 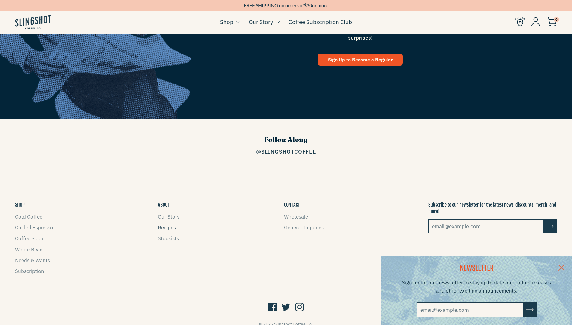 What do you see at coordinates (164, 205) in the screenshot?
I see `button: ABOUT` at bounding box center [164, 205].